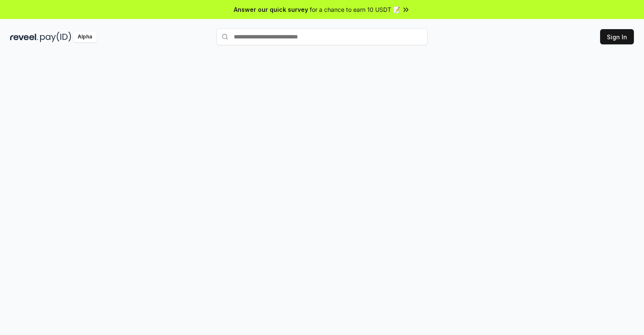  I want to click on div: Alpha, so click(84, 37).